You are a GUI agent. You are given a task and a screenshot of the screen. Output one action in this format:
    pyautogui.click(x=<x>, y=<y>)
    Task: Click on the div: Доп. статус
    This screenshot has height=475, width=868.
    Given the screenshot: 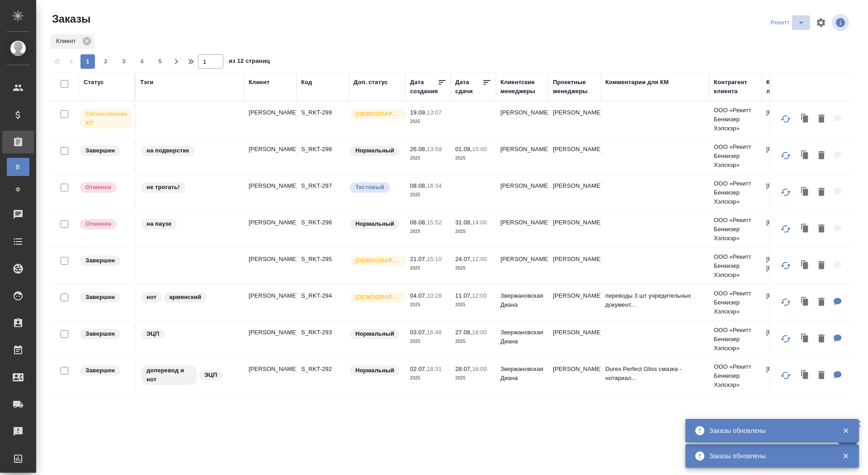 What is the action you would take?
    pyautogui.click(x=371, y=82)
    